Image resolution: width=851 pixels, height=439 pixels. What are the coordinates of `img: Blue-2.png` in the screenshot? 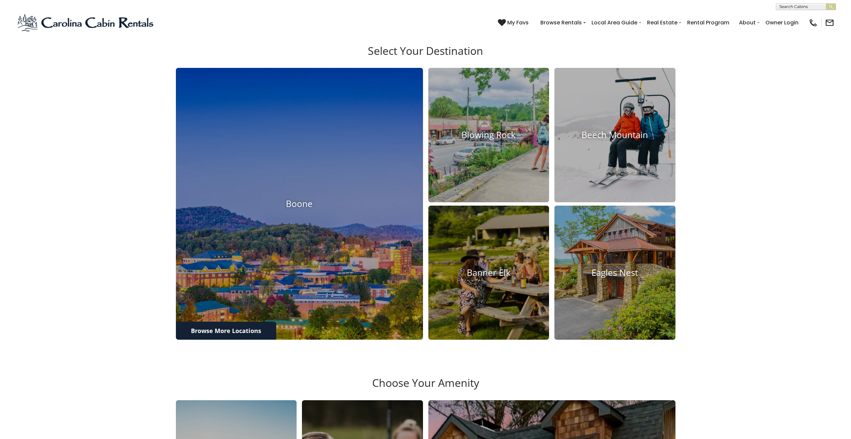 It's located at (86, 23).